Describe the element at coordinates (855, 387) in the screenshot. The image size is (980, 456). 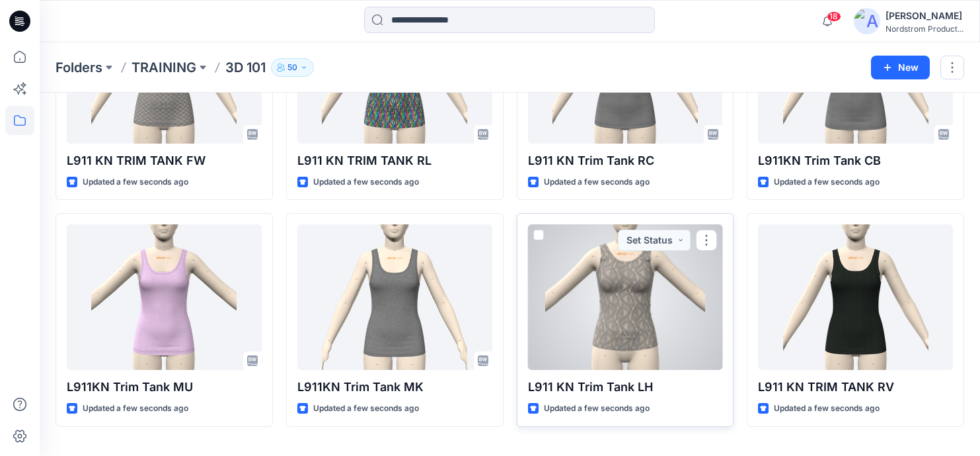
I see `p: L911 KN TRIM TANK RV` at that location.